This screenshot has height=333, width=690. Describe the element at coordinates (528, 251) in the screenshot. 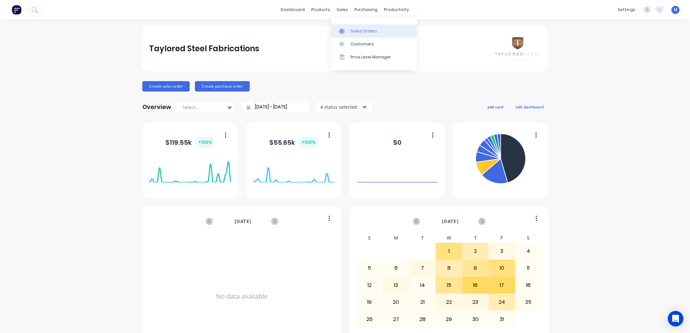

I see `div: 4` at that location.